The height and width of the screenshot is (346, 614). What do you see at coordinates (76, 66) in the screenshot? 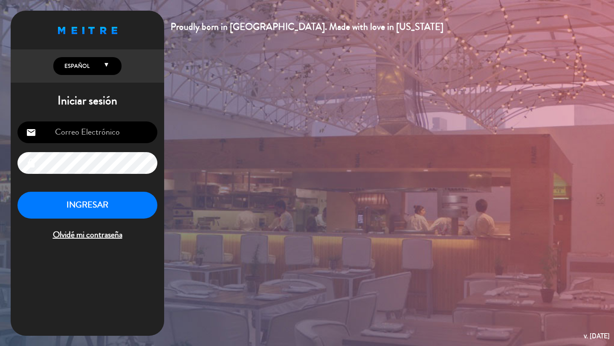
I see `span: Español` at bounding box center [76, 66].